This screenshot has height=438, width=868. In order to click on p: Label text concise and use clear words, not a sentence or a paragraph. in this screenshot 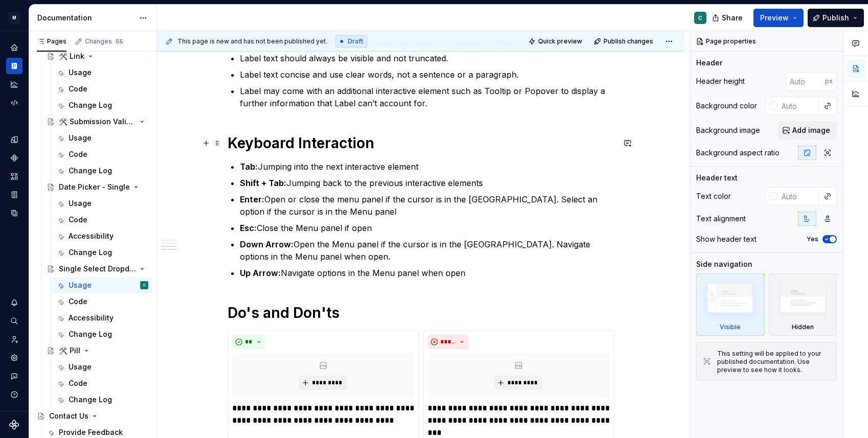, I will do `click(427, 75)`.